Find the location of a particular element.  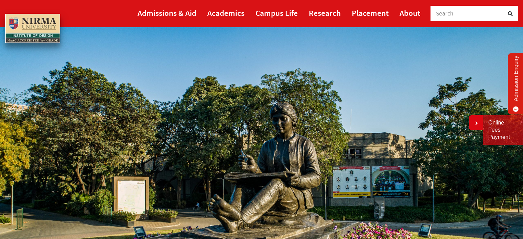

a: Campus Life is located at coordinates (276, 13).